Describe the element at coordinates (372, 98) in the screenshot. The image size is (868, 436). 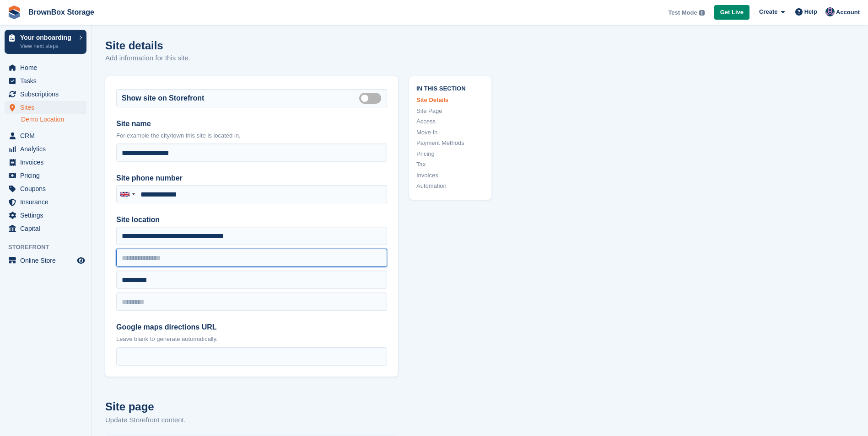
I see `label: Is public` at that location.